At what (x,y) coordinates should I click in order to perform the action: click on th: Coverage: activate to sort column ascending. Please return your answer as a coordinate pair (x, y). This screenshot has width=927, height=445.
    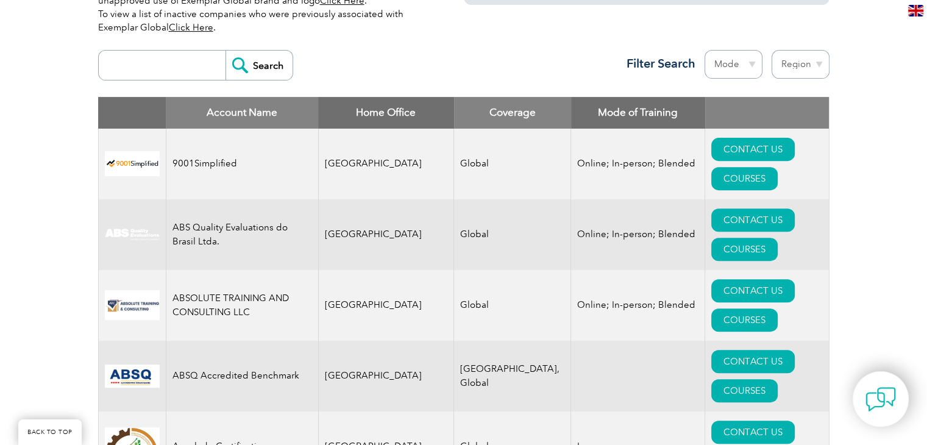
    Looking at the image, I should click on (512, 113).